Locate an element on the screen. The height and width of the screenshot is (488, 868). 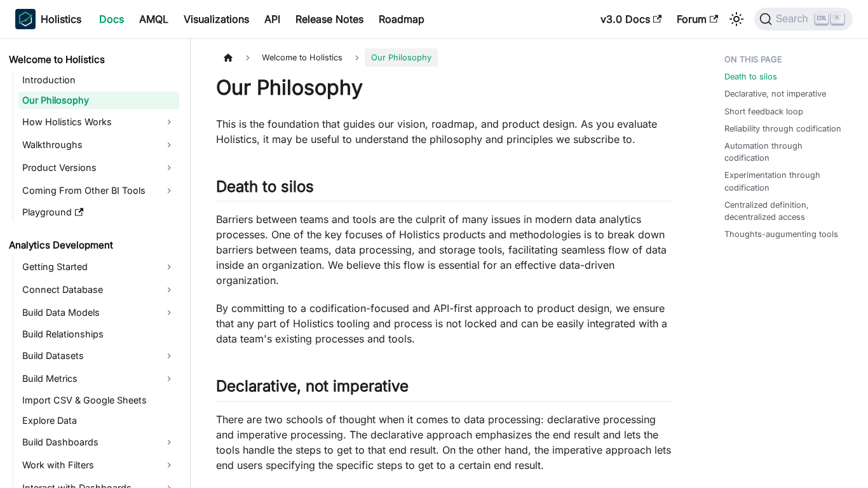
a: Walkthroughs is located at coordinates (98, 145).